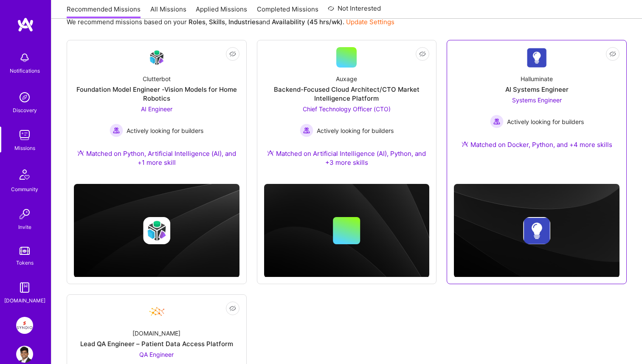  What do you see at coordinates (24, 97) in the screenshot?
I see `img: discovery` at bounding box center [24, 97].